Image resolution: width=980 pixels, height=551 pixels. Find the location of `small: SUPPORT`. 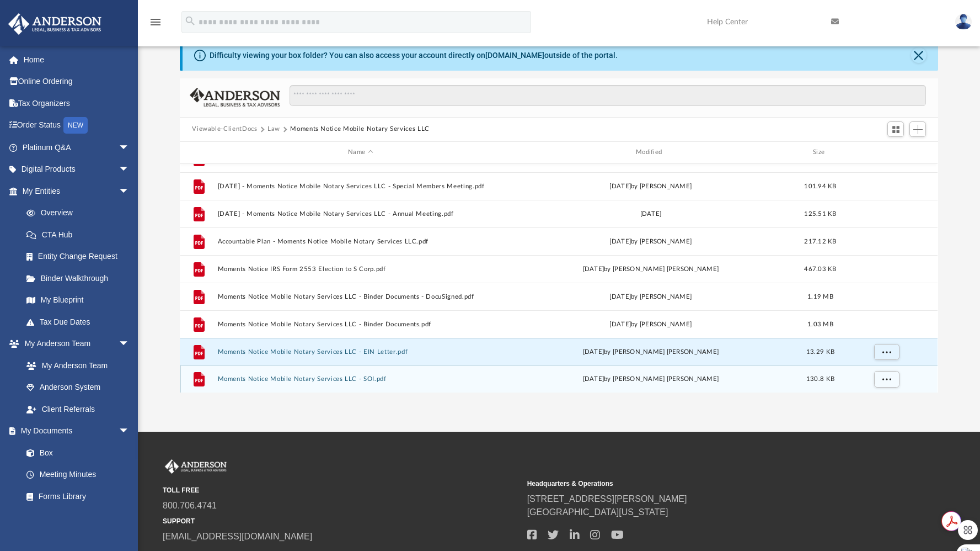

small: SUPPORT is located at coordinates (341, 521).